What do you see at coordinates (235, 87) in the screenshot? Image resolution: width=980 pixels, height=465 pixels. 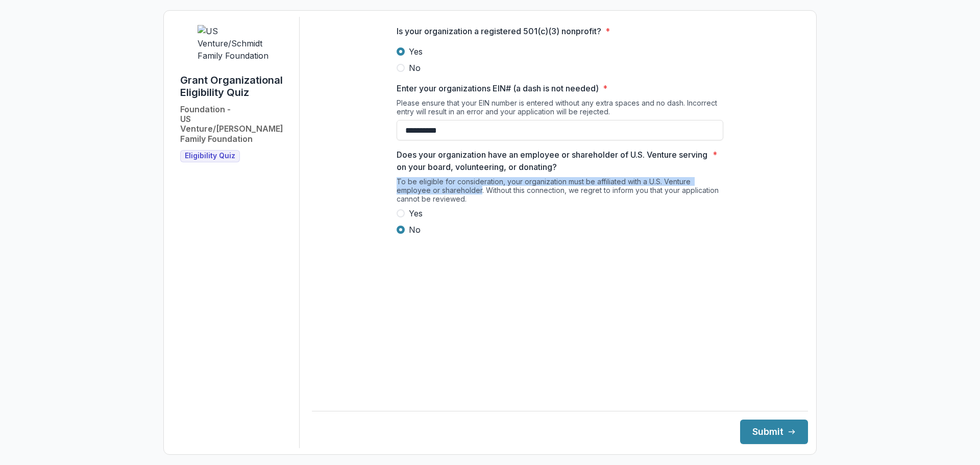 I see `h1: Grant Organizational Eligibility Quiz` at bounding box center [235, 87].